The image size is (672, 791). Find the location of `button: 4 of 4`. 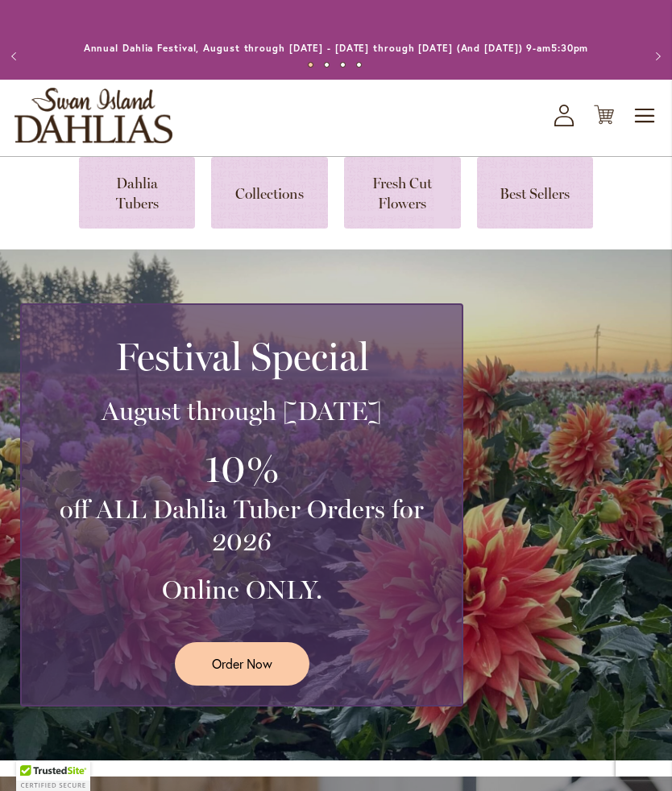

button: 4 of 4 is located at coordinates (359, 64).